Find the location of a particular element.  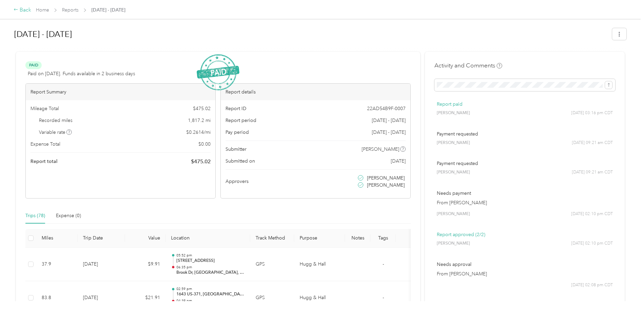

span: Expense Total is located at coordinates (45, 144).